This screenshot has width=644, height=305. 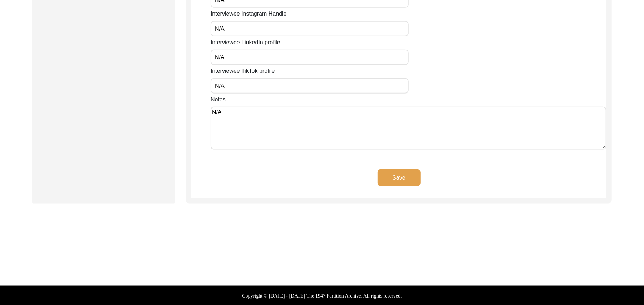 What do you see at coordinates (243, 71) in the screenshot?
I see `label: Interviewee TikTok profile` at bounding box center [243, 71].